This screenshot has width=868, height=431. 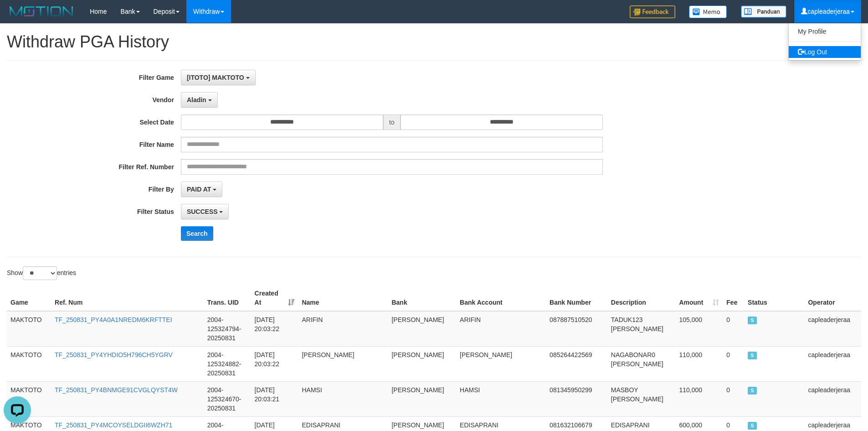 I want to click on td: 2004-125324882-20250831, so click(x=227, y=363).